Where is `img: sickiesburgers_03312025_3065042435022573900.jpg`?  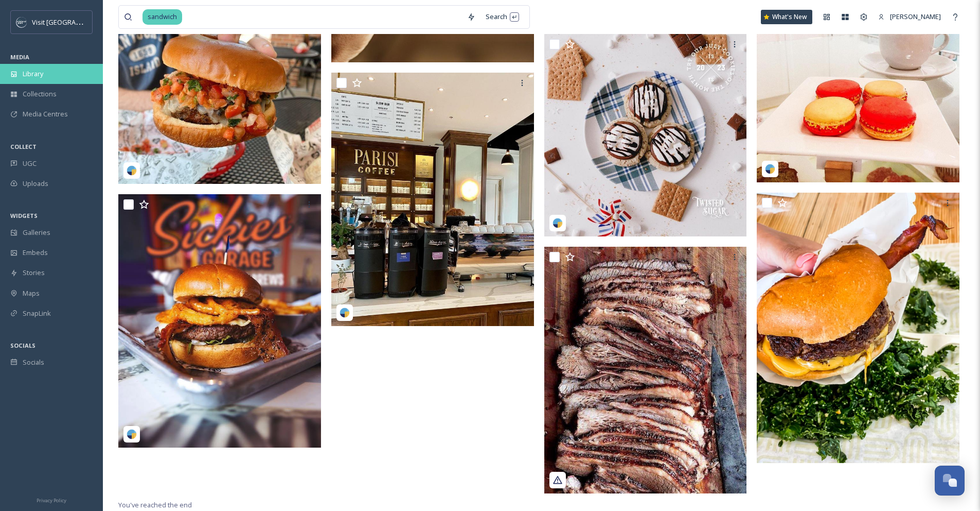 img: sickiesburgers_03312025_3065042435022573900.jpg is located at coordinates (220, 320).